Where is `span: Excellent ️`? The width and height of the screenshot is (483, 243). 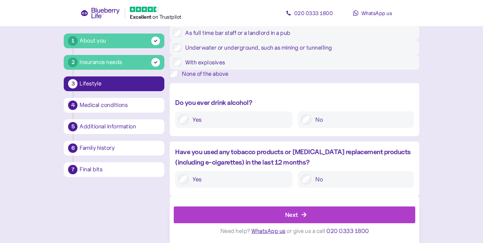
span: Excellent ️ is located at coordinates (141, 17).